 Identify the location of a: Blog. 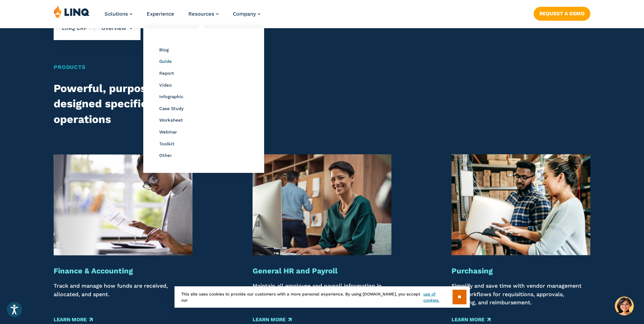
(164, 50).